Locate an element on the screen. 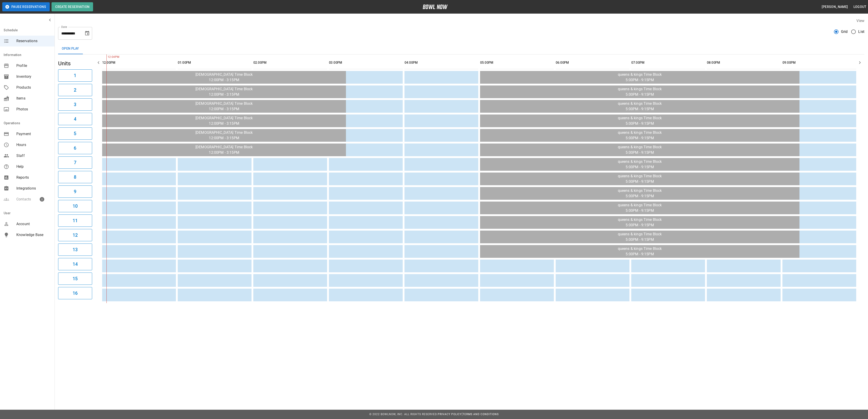 This screenshot has height=419, width=868. button: Open Play is located at coordinates (70, 49).